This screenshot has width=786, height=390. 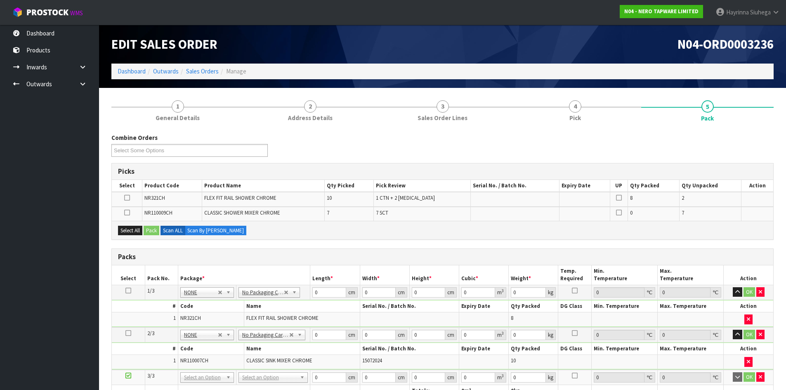 I want to click on th: Width, so click(x=385, y=275).